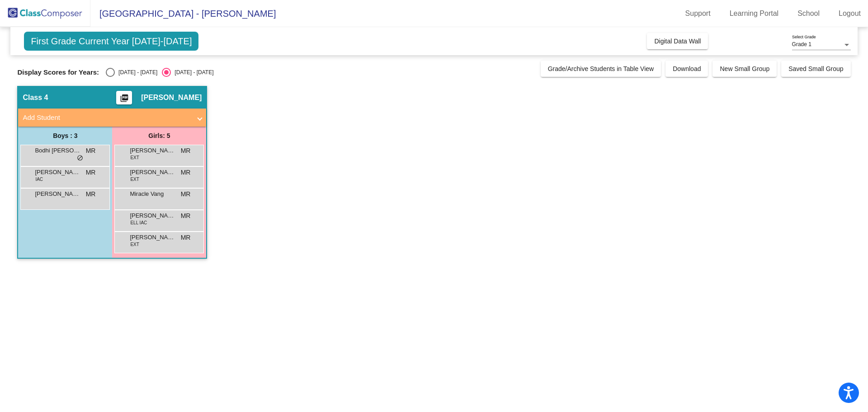  Describe the element at coordinates (160, 72) in the screenshot. I see `mat-radio-group: Select an option` at that location.